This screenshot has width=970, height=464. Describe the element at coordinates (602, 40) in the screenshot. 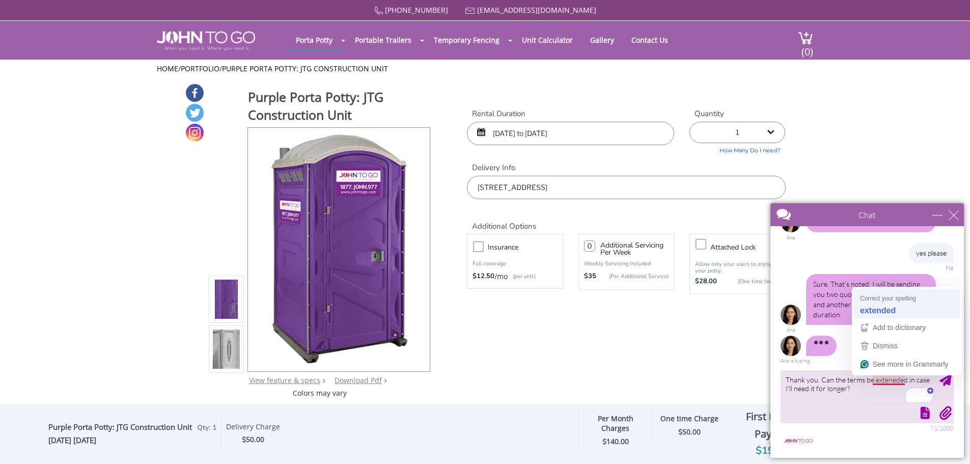

I see `a: Gallery` at that location.